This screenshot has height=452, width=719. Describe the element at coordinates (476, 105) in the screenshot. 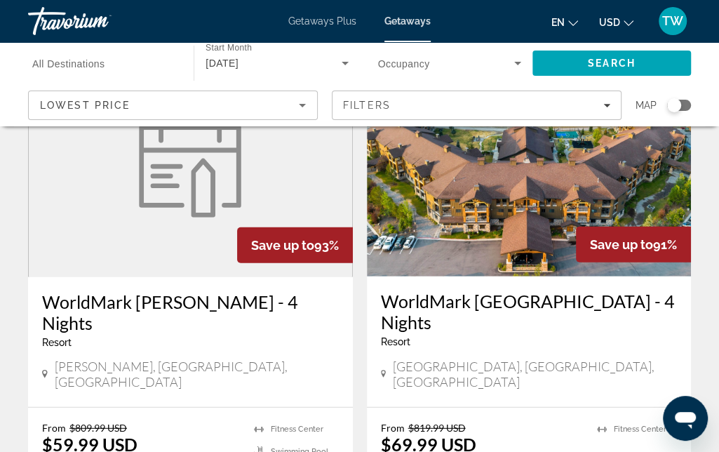

I see `button: Filters` at that location.